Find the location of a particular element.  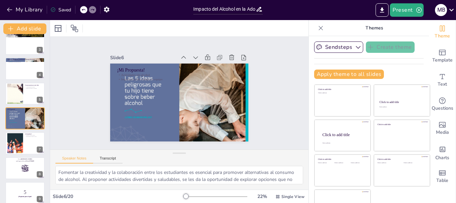

p: Reflexión sobre el impacto del alcohol is located at coordinates (25, 37).